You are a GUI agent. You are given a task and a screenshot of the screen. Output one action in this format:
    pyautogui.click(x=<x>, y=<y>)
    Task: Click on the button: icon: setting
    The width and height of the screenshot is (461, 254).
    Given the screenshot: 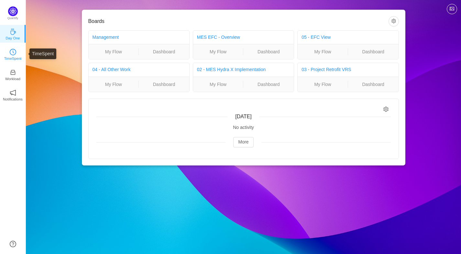 What is the action you would take?
    pyautogui.click(x=394, y=21)
    